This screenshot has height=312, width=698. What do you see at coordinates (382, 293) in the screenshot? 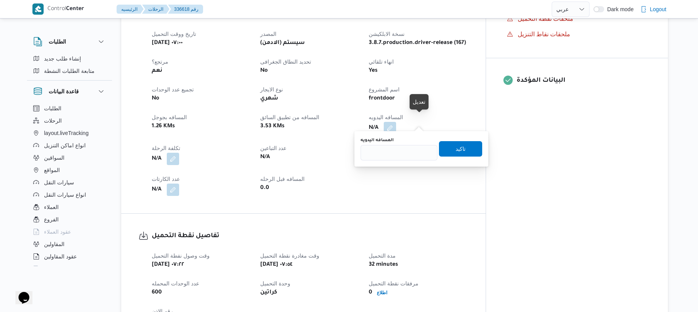
I see `button: اطلاع` at bounding box center [382, 293].